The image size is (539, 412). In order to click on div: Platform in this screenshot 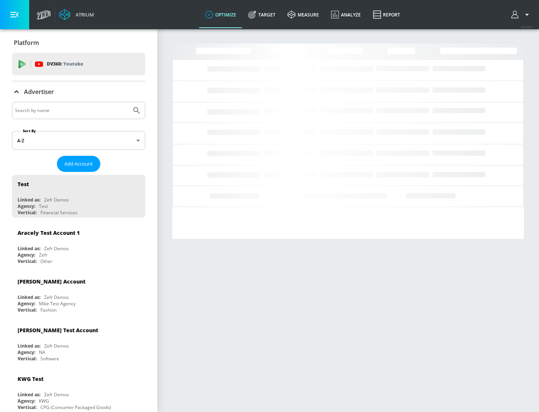, I will do `click(79, 43)`.